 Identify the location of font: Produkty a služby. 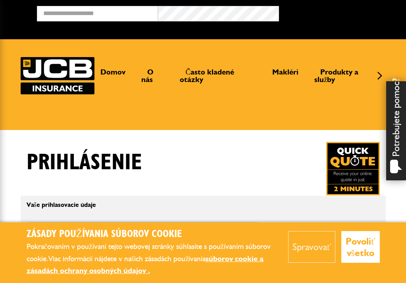
(336, 76).